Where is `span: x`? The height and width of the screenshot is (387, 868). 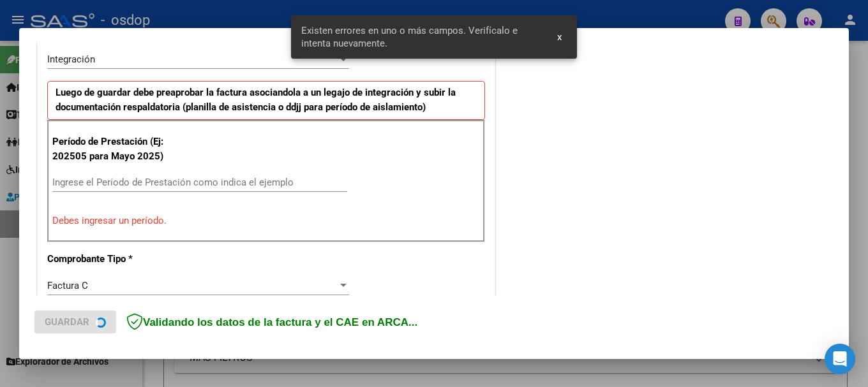 span: x is located at coordinates (559, 37).